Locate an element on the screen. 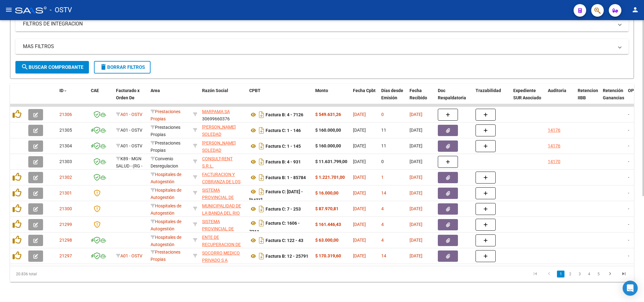  mat-expansion-panel-header: FILTROS DE INTEGRACION is located at coordinates (322, 24).